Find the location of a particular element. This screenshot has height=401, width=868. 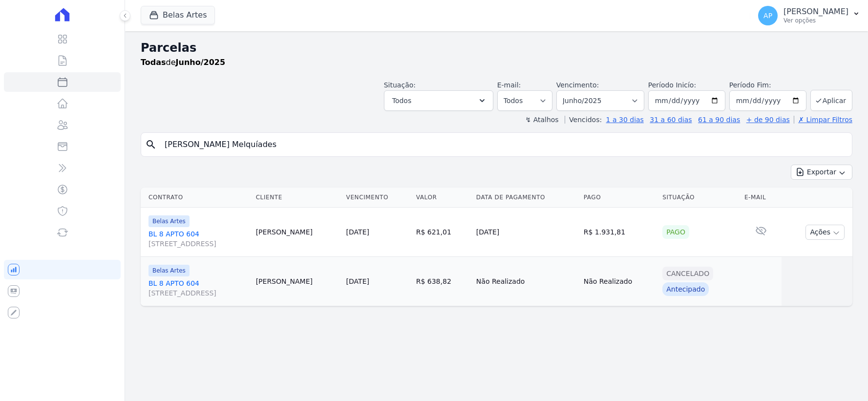

span: Todos is located at coordinates (401, 101).